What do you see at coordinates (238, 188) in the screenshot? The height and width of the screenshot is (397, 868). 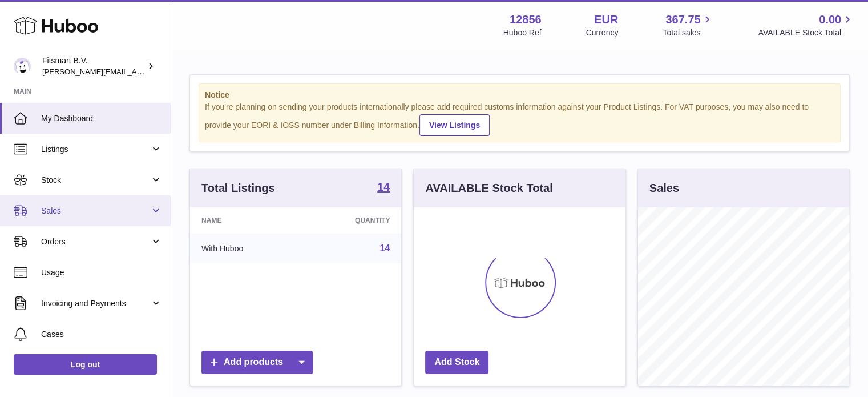 I see `h3: Total Listings` at bounding box center [238, 188].